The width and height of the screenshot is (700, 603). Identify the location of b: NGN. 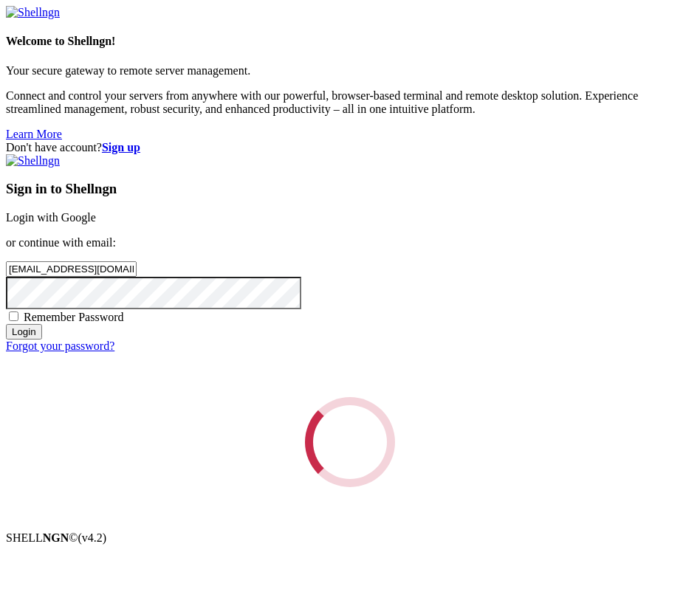
(56, 538).